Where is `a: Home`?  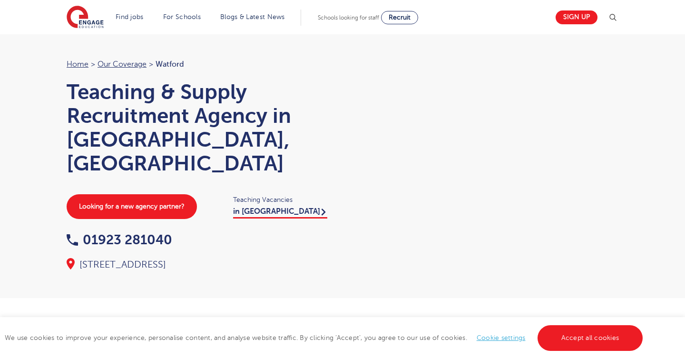
a: Home is located at coordinates (78, 64).